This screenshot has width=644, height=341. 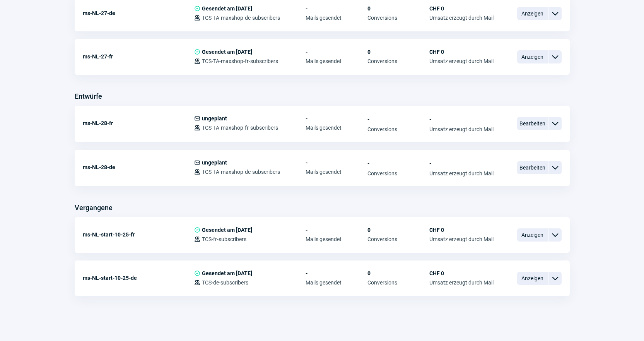 What do you see at coordinates (224, 239) in the screenshot?
I see `span: TCS-fr-subscribers` at bounding box center [224, 239].